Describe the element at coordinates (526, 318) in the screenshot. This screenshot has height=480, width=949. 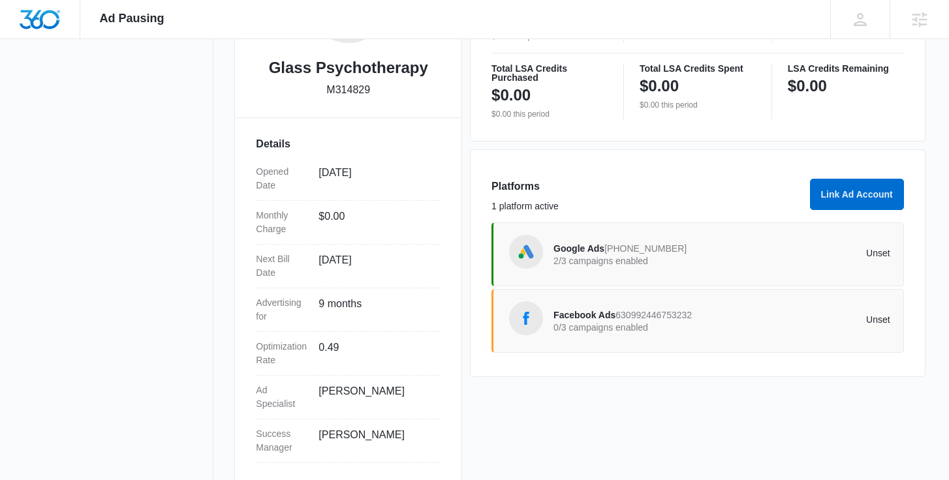
I see `img: Facebook Ads` at that location.